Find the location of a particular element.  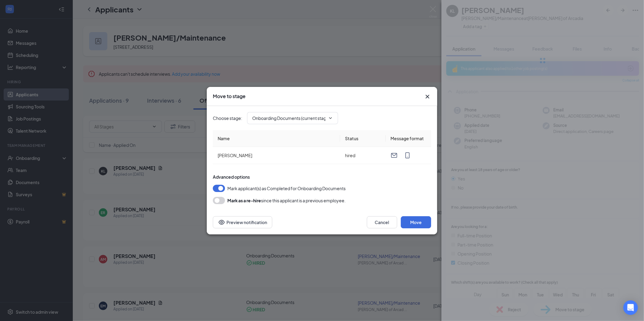

button: Close is located at coordinates (428, 97).